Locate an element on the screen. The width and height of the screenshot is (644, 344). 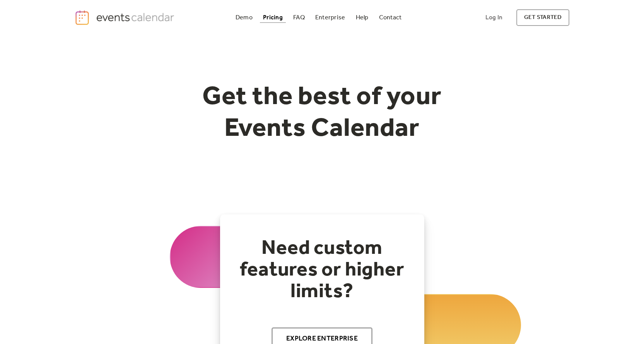
h2: Need custom features or higher limits? is located at coordinates (322, 270).